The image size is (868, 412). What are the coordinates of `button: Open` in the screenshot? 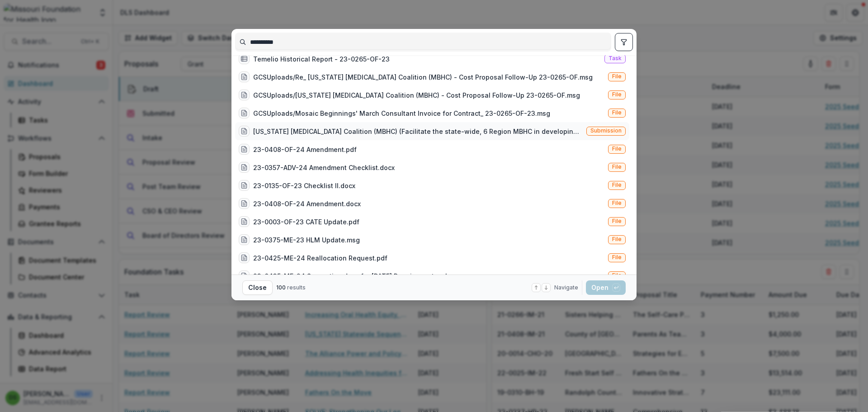 It's located at (606, 288).